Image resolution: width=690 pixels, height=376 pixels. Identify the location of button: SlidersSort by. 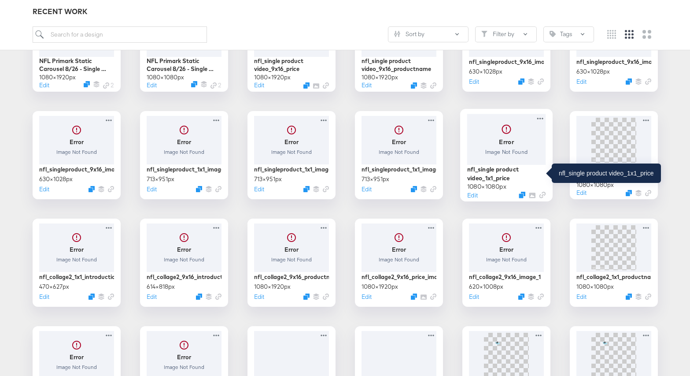
(428, 34).